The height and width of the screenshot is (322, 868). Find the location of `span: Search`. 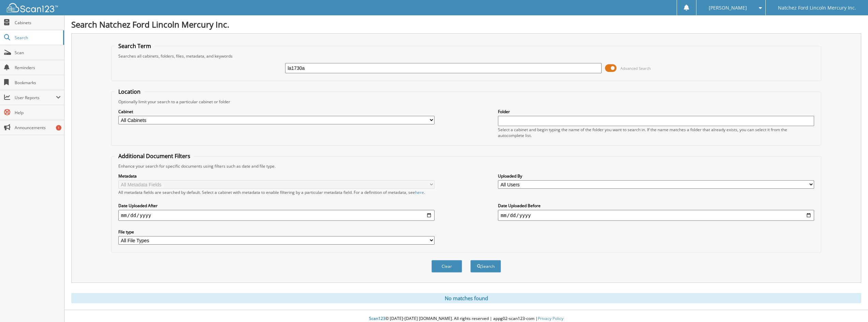

span: Search is located at coordinates (37, 37).